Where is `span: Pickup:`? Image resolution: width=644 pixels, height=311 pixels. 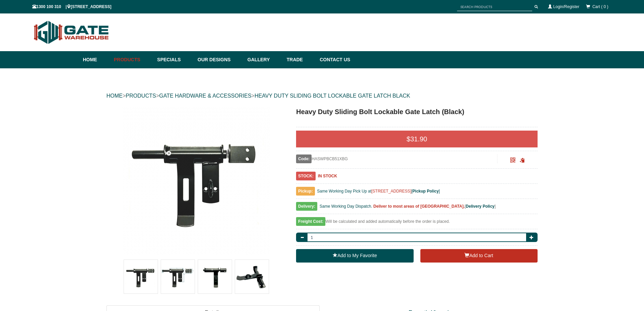 span: Pickup: is located at coordinates (305, 191).